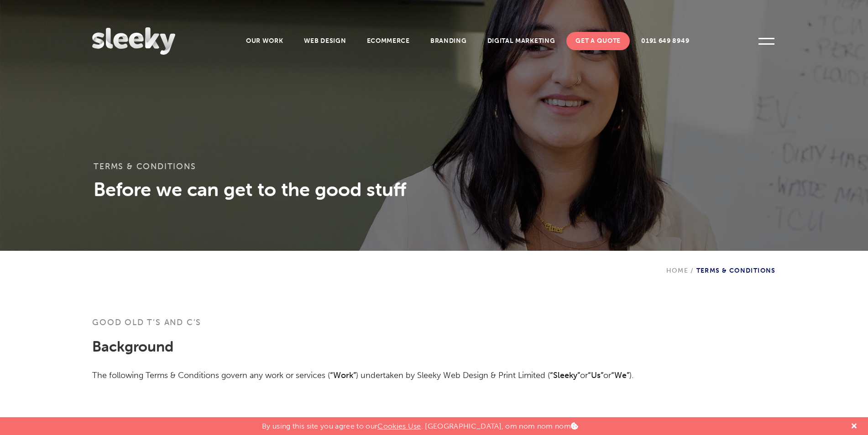 This screenshot has height=435, width=868. What do you see at coordinates (449, 41) in the screenshot?
I see `a: Branding` at bounding box center [449, 41].